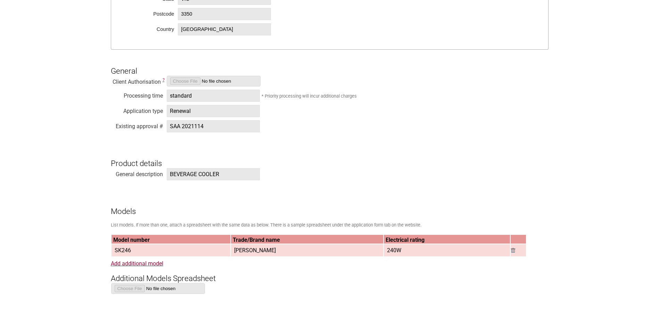 The image size is (659, 321). What do you see at coordinates (307, 239) in the screenshot?
I see `th: Trade/Brand name` at bounding box center [307, 239].